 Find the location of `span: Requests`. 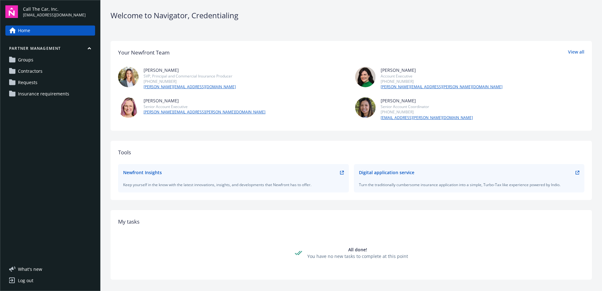

span: Requests is located at coordinates (28, 82).